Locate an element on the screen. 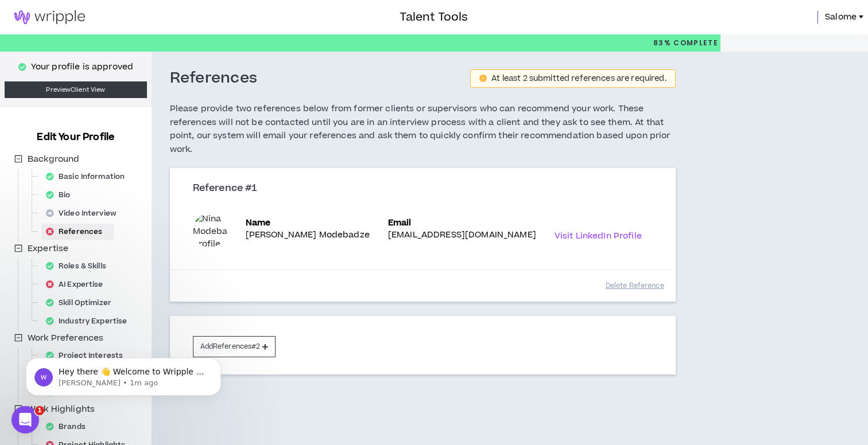  div: Video Interview is located at coordinates (84, 213).